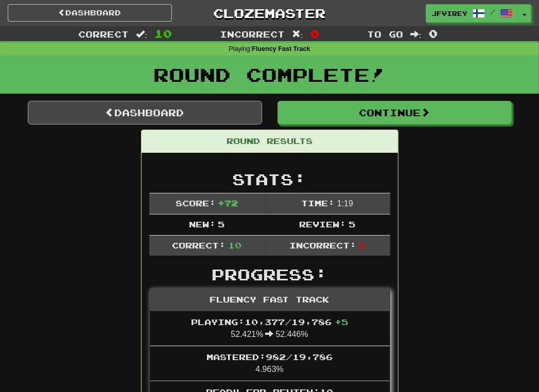  I want to click on span: Mastered: 982 / 19,786, so click(270, 357).